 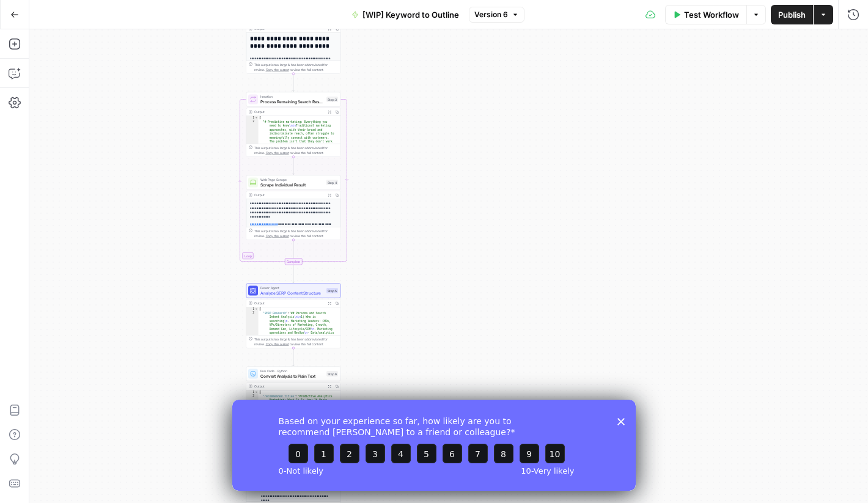 I want to click on button: 4, so click(x=168, y=54).